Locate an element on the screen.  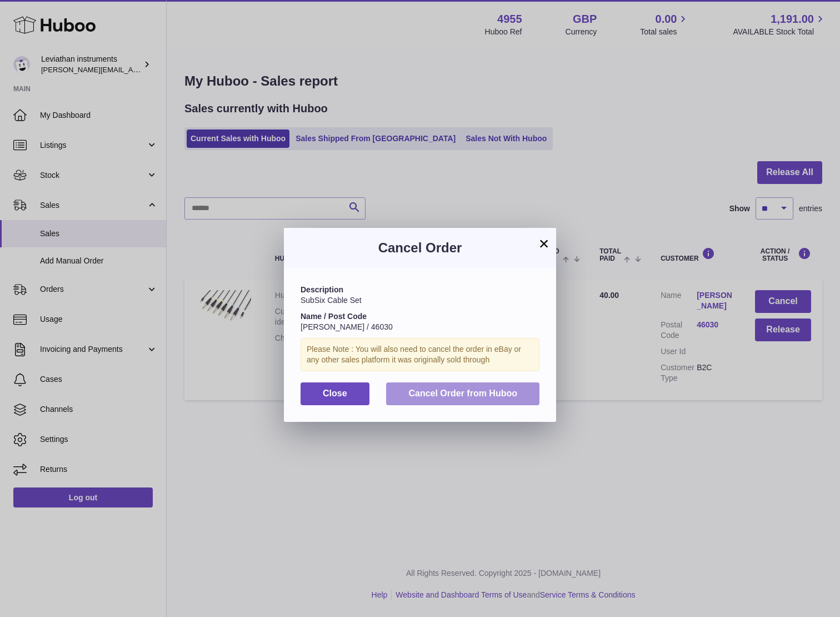
button: Close is located at coordinates (335, 393).